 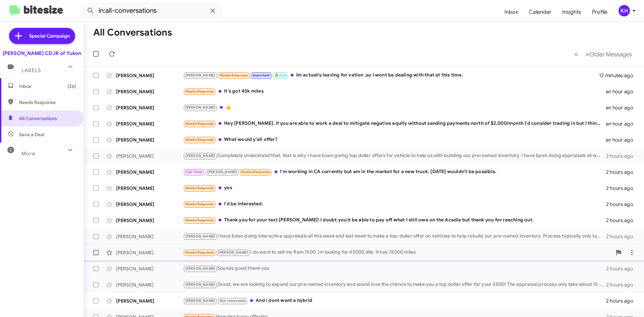 I want to click on a: Insights, so click(x=572, y=12).